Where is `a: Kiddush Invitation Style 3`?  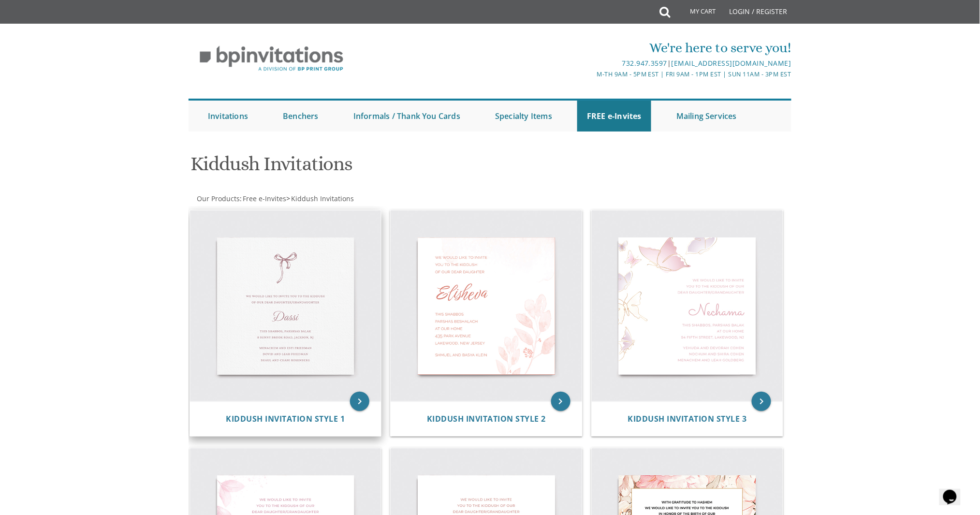
a: Kiddush Invitation Style 3 is located at coordinates (687, 419).